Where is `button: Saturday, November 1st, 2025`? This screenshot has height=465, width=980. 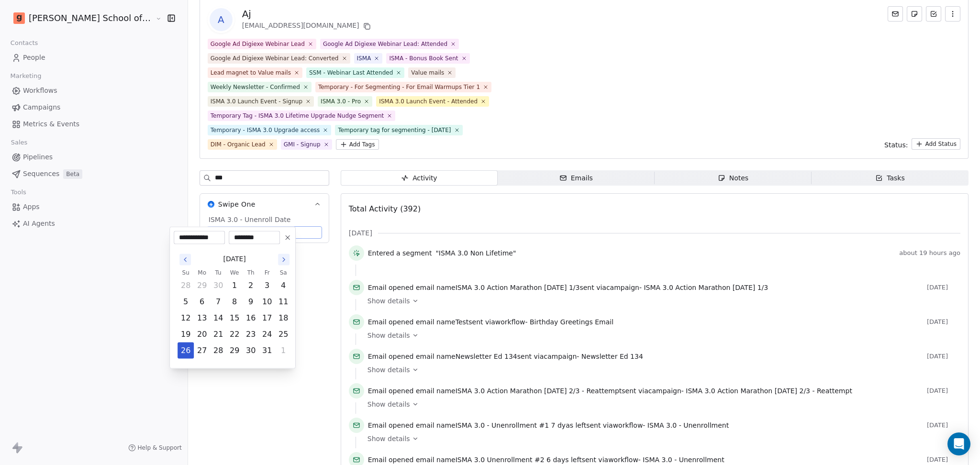 button: Saturday, November 1st, 2025 is located at coordinates (283, 351).